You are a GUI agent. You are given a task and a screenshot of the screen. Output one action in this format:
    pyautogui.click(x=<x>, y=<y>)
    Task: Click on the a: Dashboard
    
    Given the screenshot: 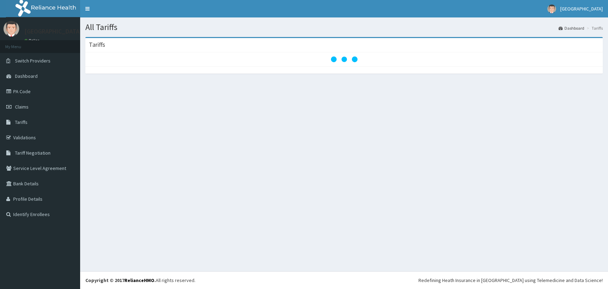 What is the action you would take?
    pyautogui.click(x=572, y=28)
    